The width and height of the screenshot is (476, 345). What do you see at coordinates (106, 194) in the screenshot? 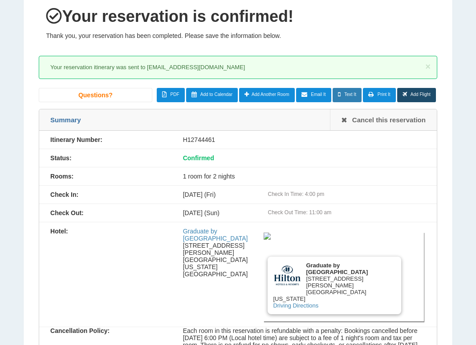
I see `div: Check In:` at bounding box center [106, 194].